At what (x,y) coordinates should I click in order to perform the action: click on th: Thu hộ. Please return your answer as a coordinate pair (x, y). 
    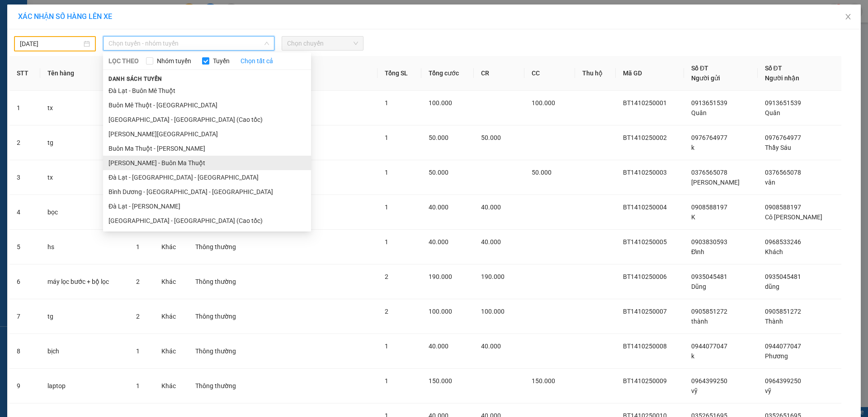
    Looking at the image, I should click on (596, 73).